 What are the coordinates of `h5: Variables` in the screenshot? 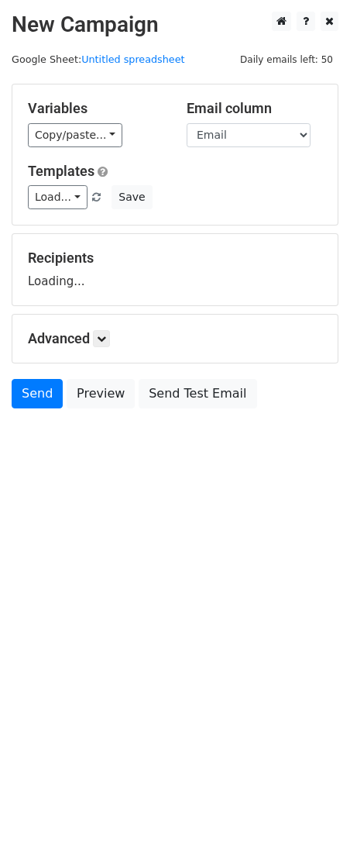 It's located at (96, 109).